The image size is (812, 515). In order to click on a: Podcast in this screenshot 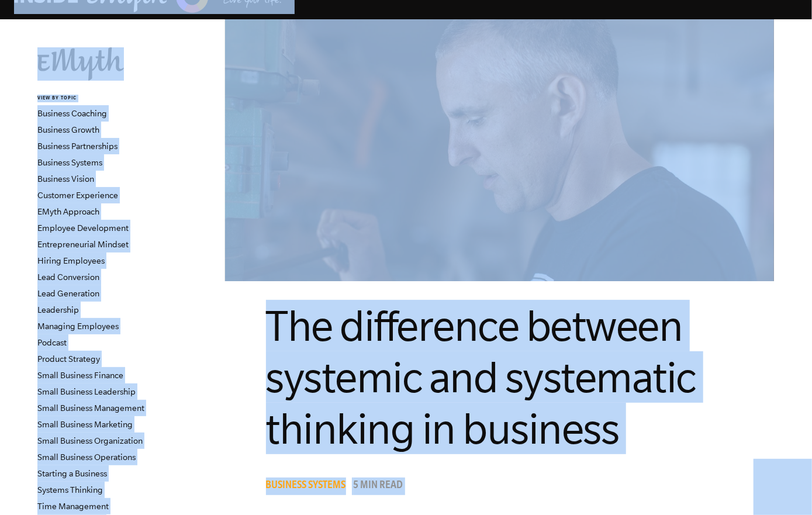, I will do `click(52, 342)`.